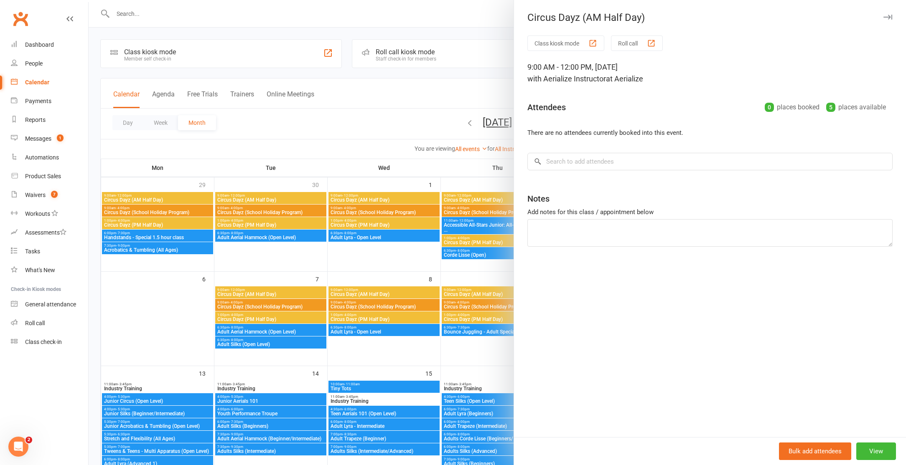 This screenshot has width=906, height=465. I want to click on div: Automations, so click(42, 157).